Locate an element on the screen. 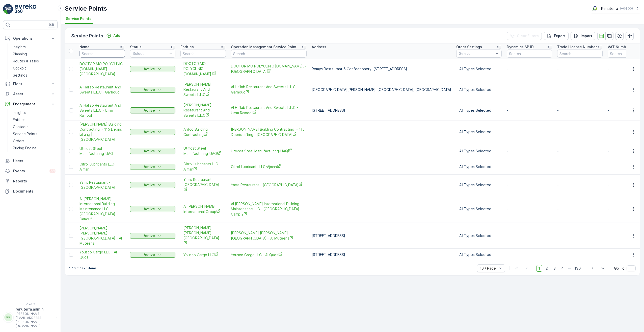 This screenshot has height=332, width=644. p: VAT Number is located at coordinates (618, 47).